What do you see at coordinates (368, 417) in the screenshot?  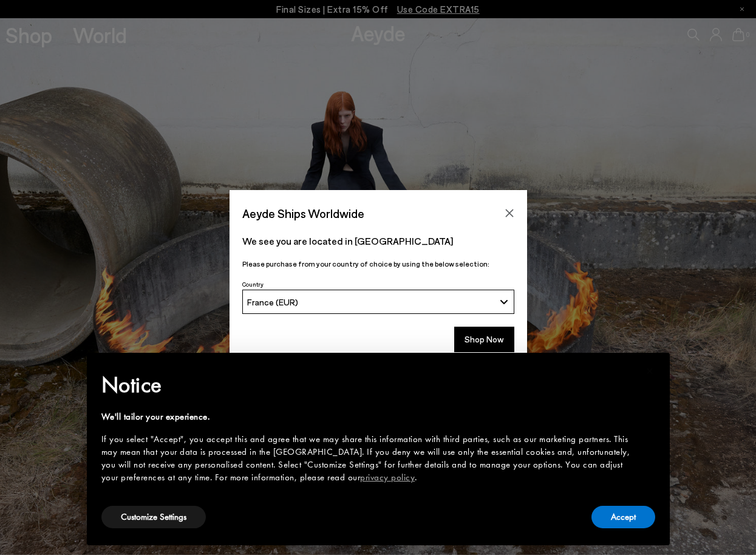 I see `div: We'll tailor your experience.` at bounding box center [368, 417].